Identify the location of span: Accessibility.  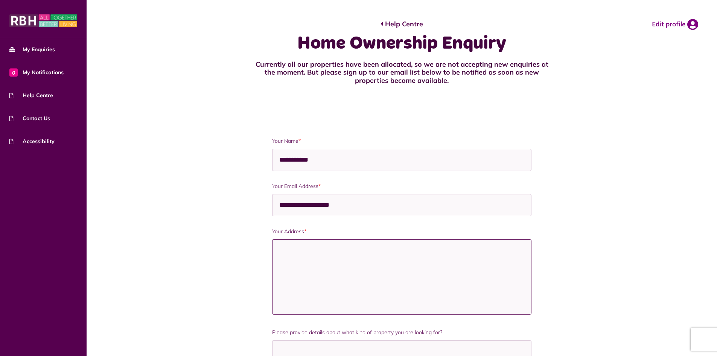
(32, 141).